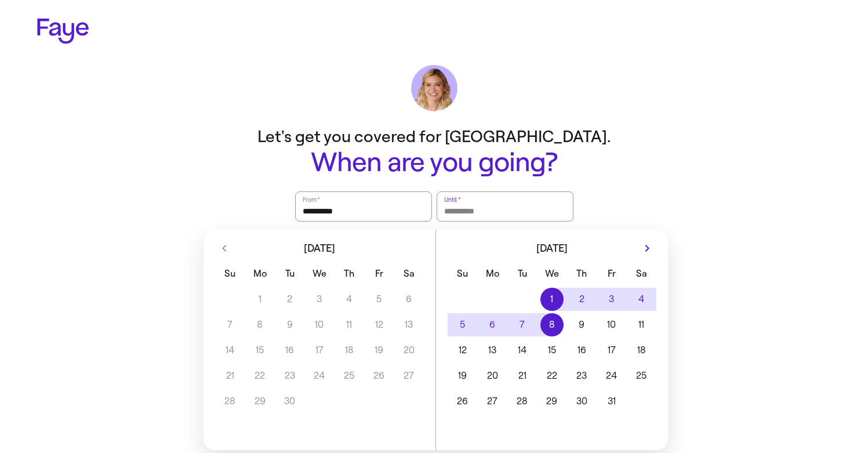 This screenshot has height=453, width=868. I want to click on button: 3, so click(611, 299).